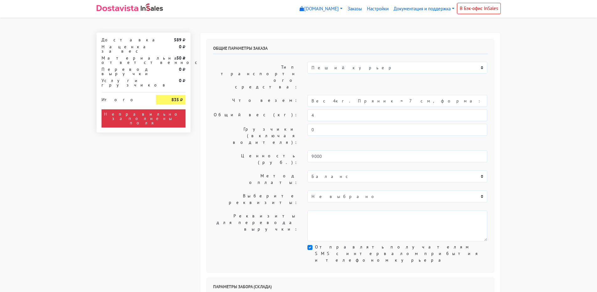  What do you see at coordinates (256, 159) in the screenshot?
I see `label: Ценность (руб.):` at bounding box center [256, 159].